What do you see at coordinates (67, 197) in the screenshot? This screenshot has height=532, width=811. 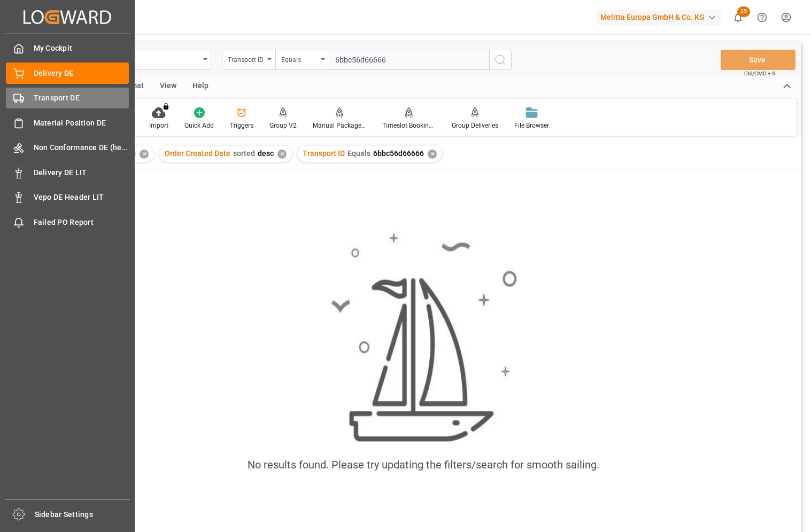 I see `a: Vepo DE Header LIT` at bounding box center [67, 197].